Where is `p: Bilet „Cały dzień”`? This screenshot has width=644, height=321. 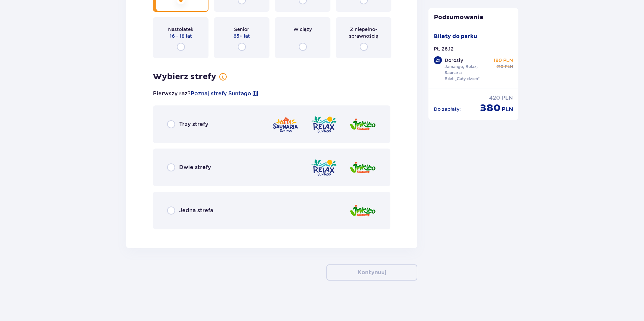
p: Bilet „Cały dzień” is located at coordinates (462, 79).